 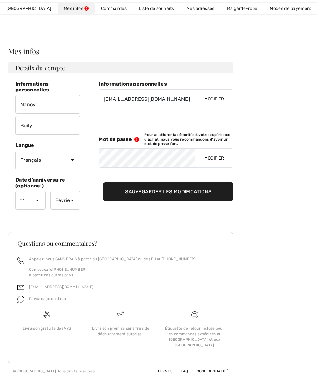 What do you see at coordinates (21, 299) in the screenshot?
I see `img: chat` at bounding box center [21, 299].